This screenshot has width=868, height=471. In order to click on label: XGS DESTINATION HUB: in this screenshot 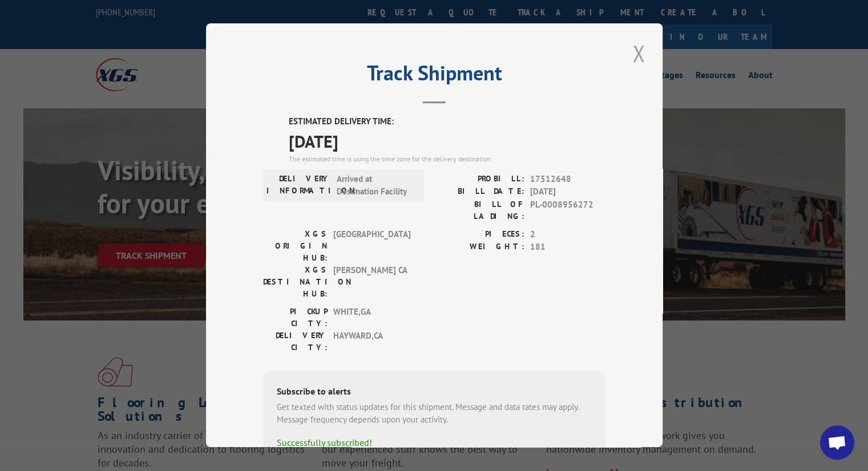, I will do `click(295, 282)`.